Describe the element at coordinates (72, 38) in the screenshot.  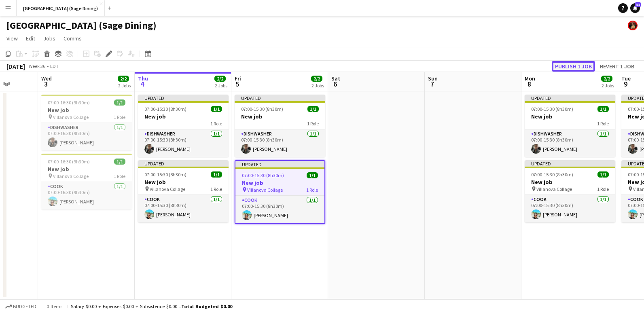
I see `span: Comms` at that location.